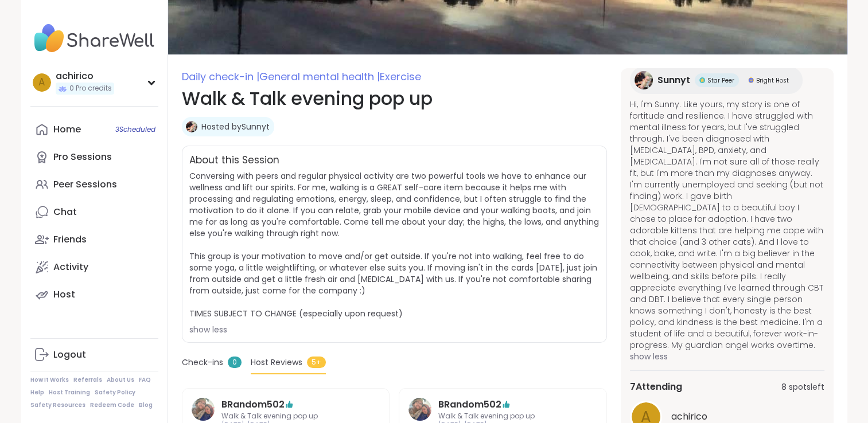  I want to click on div: Host, so click(64, 295).